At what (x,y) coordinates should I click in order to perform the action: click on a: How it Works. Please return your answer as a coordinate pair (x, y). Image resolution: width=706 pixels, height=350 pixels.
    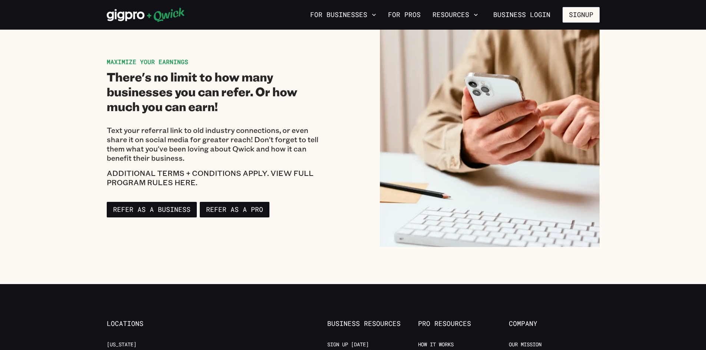
    Looking at the image, I should click on (436, 345).